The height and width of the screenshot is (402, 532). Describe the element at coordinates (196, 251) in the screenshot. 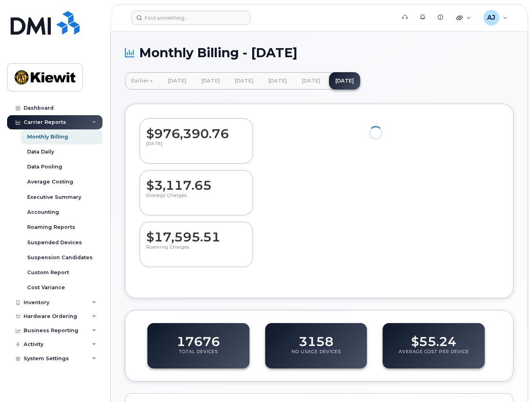

I see `p: Roaming Charges` at that location.